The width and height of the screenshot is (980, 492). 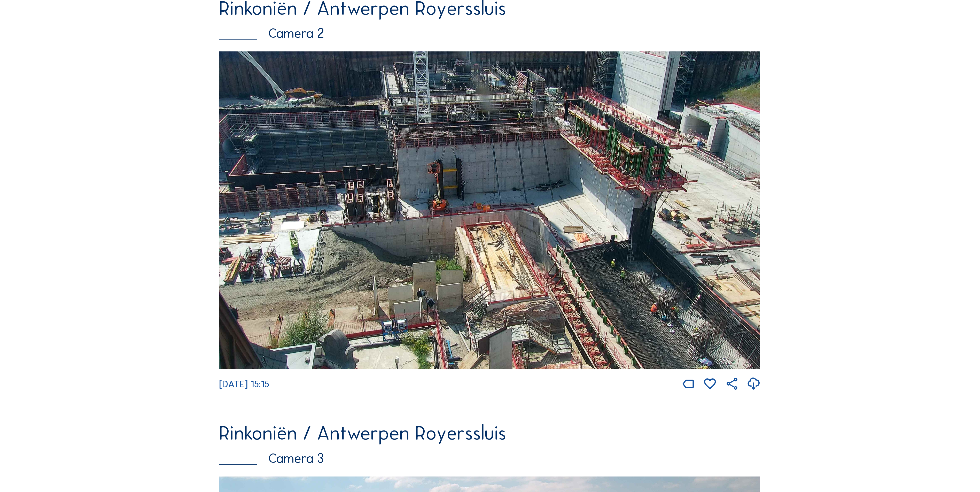 What do you see at coordinates (490, 433) in the screenshot?
I see `div: Rinkoniën / Antwerpen Royerssluis` at bounding box center [490, 433].